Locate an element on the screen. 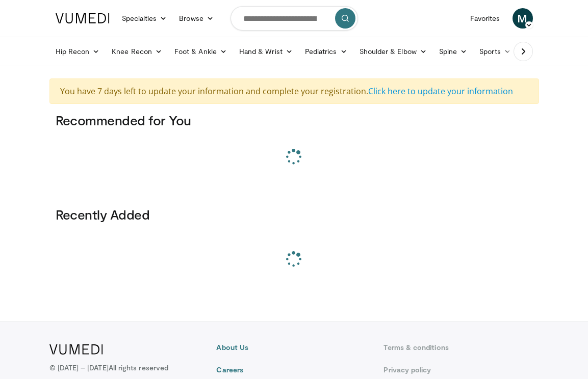 The image size is (588, 379). a: Hand & Wrist is located at coordinates (266, 52).